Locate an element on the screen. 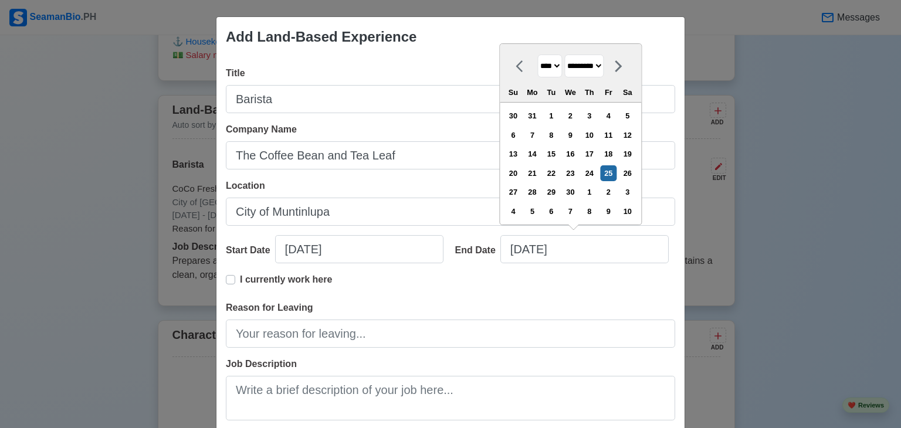  span: Location is located at coordinates (245, 185).